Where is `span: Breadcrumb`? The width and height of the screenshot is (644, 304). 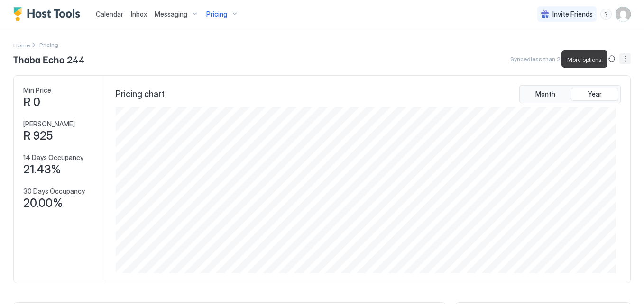 span: Breadcrumb is located at coordinates (49, 44).